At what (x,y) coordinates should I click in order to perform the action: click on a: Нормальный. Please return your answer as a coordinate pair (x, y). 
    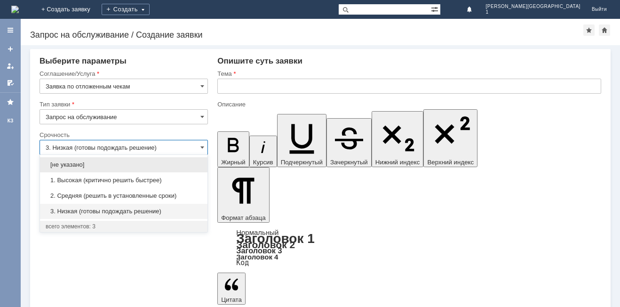
    Looking at the image, I should click on (257, 232).